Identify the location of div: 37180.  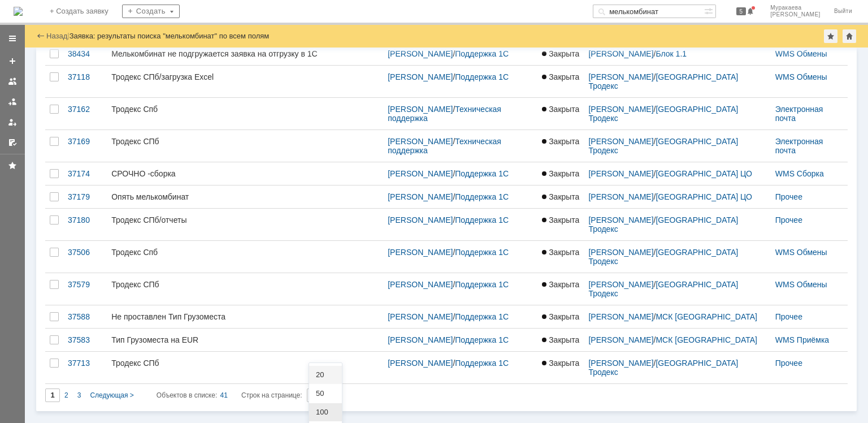
(85, 220).